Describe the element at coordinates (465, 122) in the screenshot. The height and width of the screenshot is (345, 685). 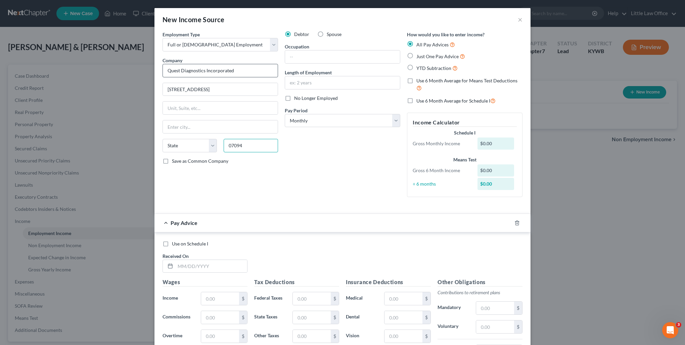
I see `h5: Income Calculator` at that location.